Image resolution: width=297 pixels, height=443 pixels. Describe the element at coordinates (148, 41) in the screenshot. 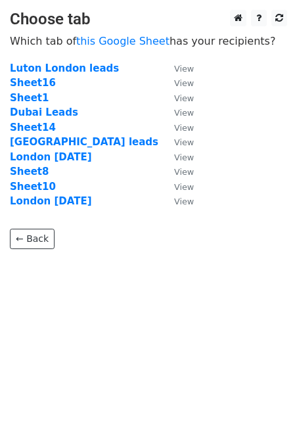

I see `p: Which tab of has your recipients?` at that location.